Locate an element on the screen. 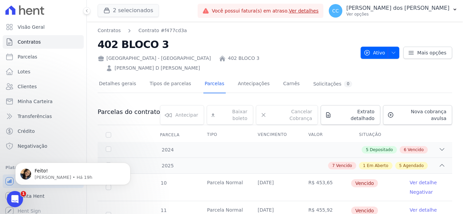 This screenshot has width=463, height=214. span: Depositado is located at coordinates (381, 150).